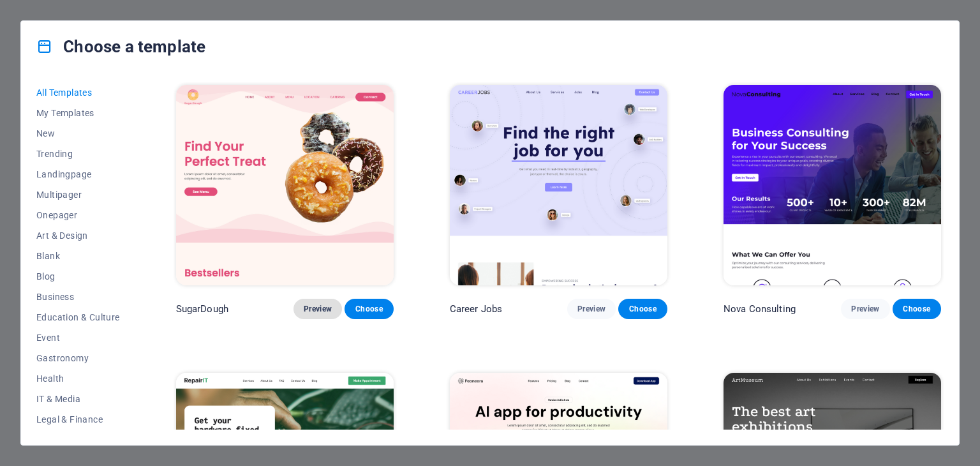 The height and width of the screenshot is (466, 980). Describe the element at coordinates (78, 297) in the screenshot. I see `span: Business` at that location.